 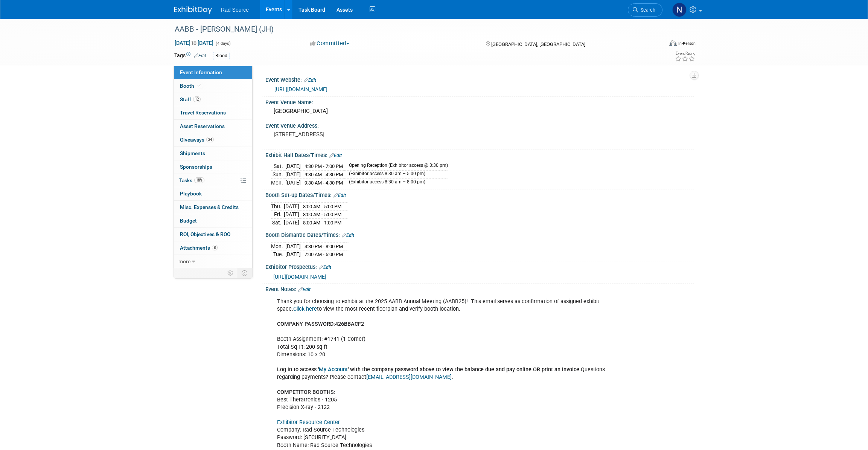 What do you see at coordinates (213, 127) in the screenshot?
I see `a: Asset Reservations` at bounding box center [213, 127].